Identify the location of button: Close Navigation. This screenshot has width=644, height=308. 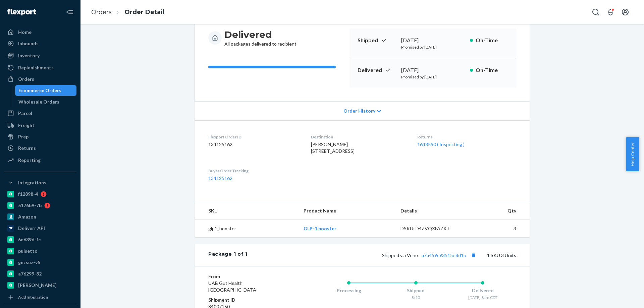
(70, 12).